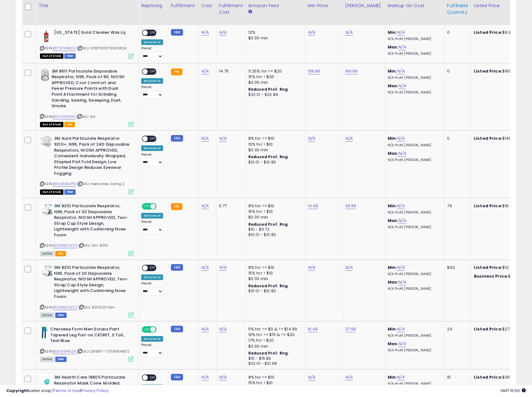 Image resolution: width=532 pixels, height=397 pixels. Describe the element at coordinates (65, 351) in the screenshot. I see `a: B08913M62R` at that location.